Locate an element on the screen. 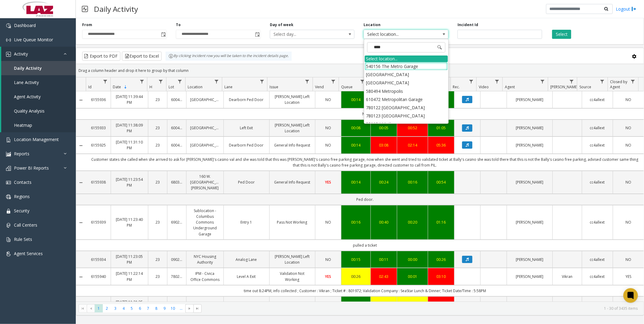 The width and height of the screenshot is (644, 324). div: 00:20 is located at coordinates (412, 222).